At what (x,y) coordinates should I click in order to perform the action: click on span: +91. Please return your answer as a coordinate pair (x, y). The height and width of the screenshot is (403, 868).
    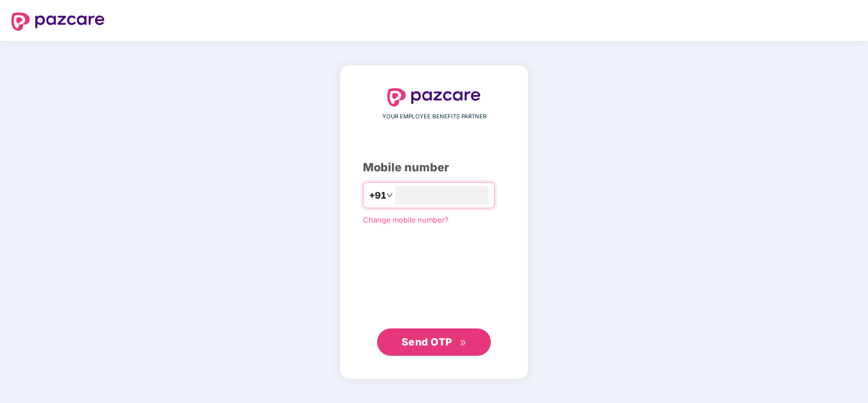
    Looking at the image, I should click on (378, 195).